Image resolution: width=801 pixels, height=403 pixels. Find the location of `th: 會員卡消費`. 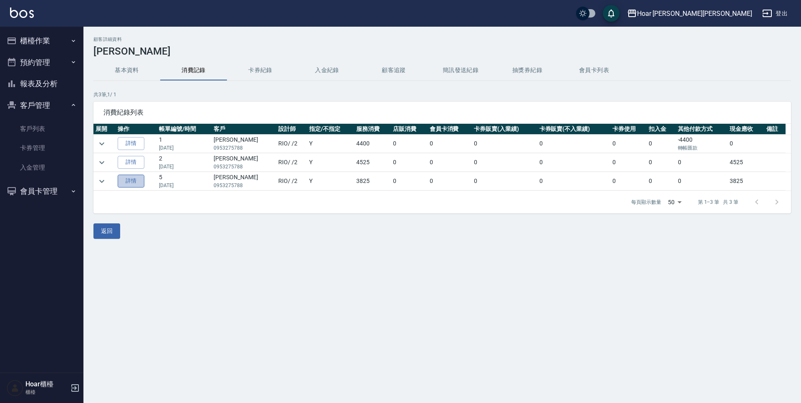

th: 會員卡消費 is located at coordinates (450, 129).